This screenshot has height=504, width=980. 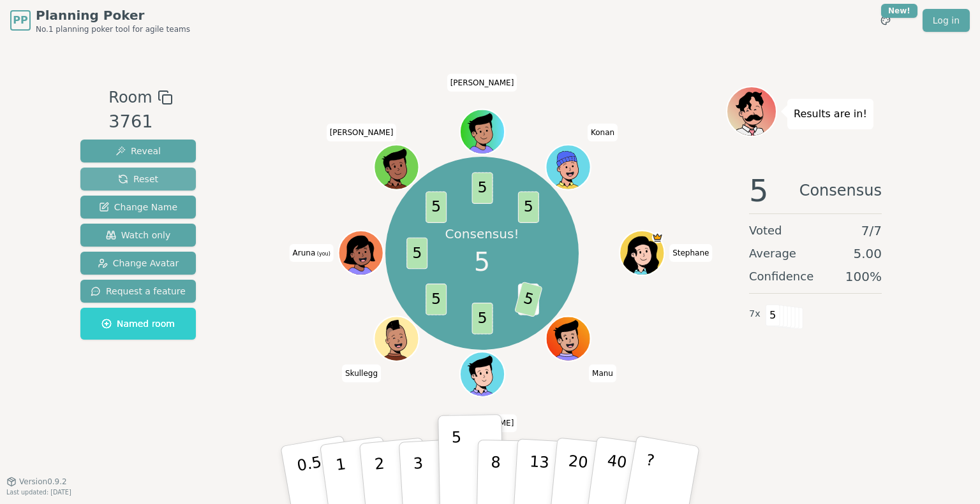 What do you see at coordinates (867, 254) in the screenshot?
I see `span: 5.00` at bounding box center [867, 254].